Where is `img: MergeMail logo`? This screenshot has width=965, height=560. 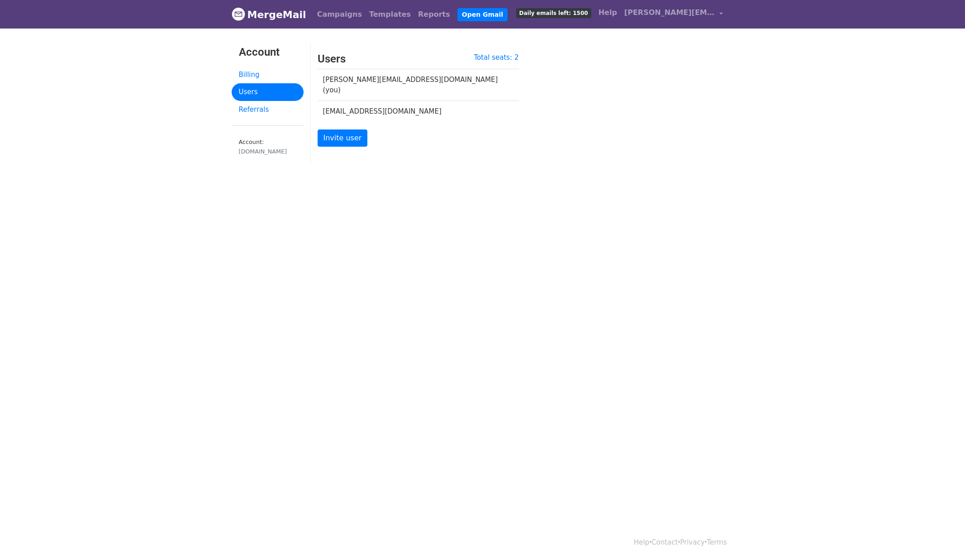 img: MergeMail logo is located at coordinates (239, 14).